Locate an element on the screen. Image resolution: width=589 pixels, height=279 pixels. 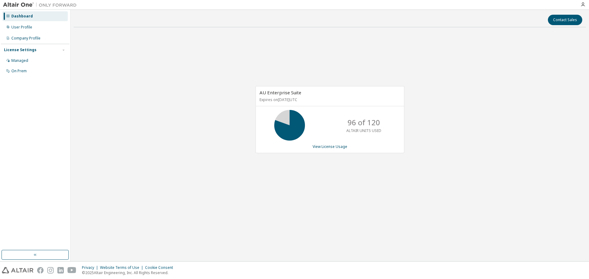
div: On Prem is located at coordinates (19, 71).